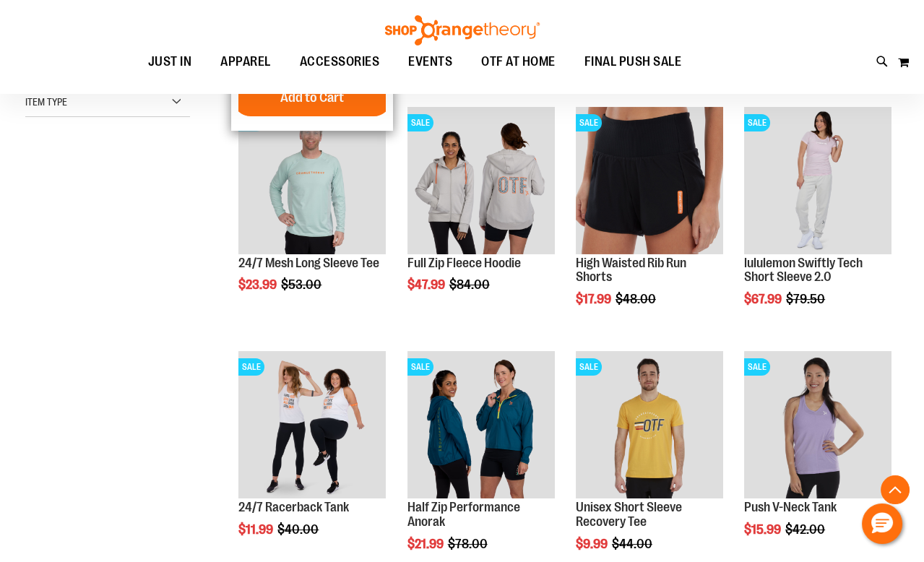 This screenshot has width=924, height=562. I want to click on a: High Waisted Rib Run Shorts, so click(631, 270).